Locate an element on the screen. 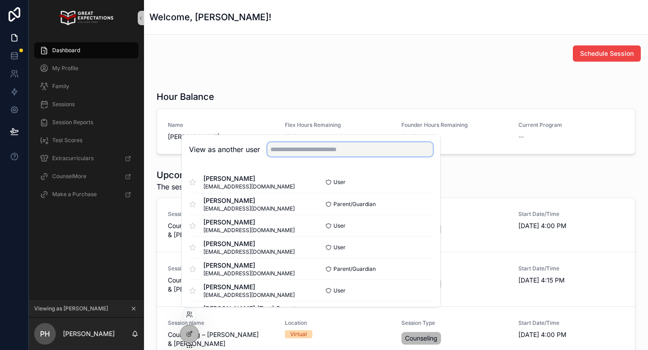  h1: Upcoming Sessions is located at coordinates (278, 175).